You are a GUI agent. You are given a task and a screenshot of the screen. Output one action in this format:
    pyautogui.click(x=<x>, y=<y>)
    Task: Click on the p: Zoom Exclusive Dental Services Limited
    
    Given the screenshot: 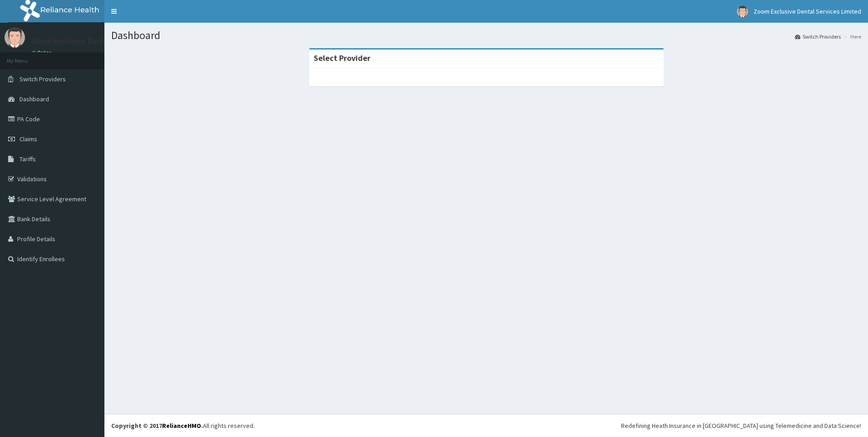 What is the action you would take?
    pyautogui.click(x=102, y=41)
    